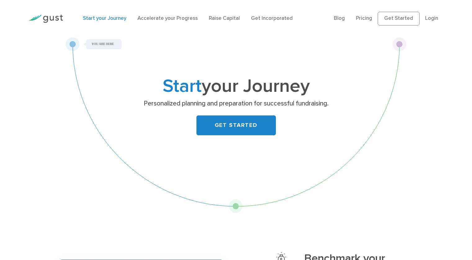 This screenshot has width=472, height=260. What do you see at coordinates (46, 19) in the screenshot?
I see `img: Gust Logo` at bounding box center [46, 19].